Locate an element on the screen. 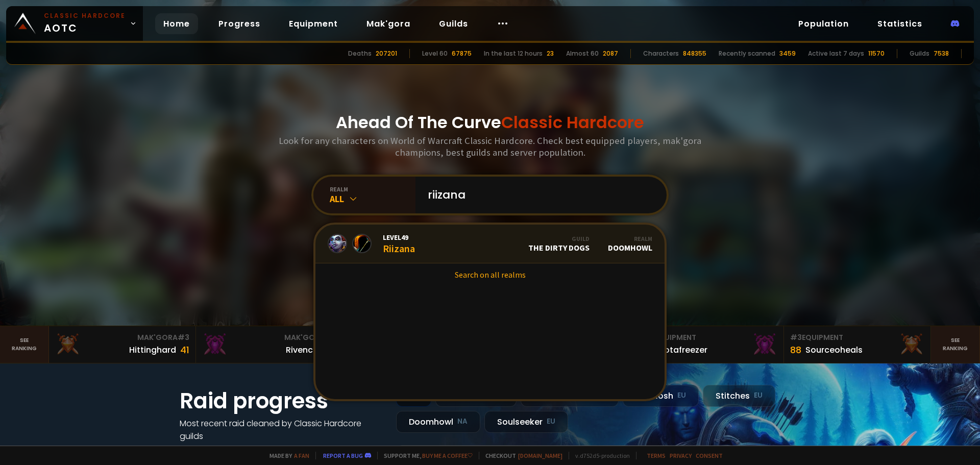 The height and width of the screenshot is (465, 980). span: v. d752d5 - production is located at coordinates (599, 456).